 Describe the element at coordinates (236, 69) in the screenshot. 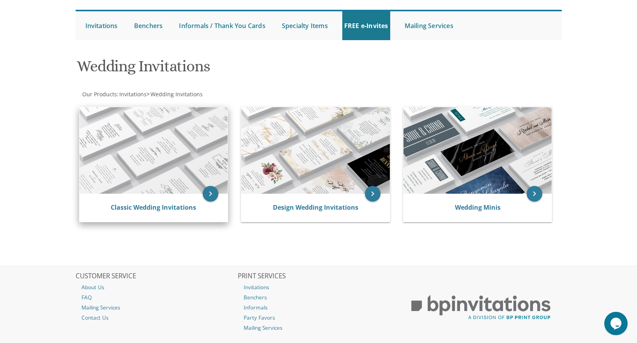

I see `h1: Wedding Invitations` at that location.